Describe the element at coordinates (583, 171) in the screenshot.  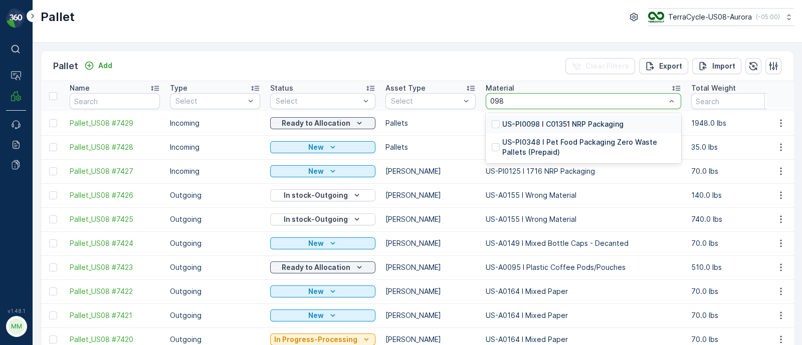
I see `td: US-PI0125 I 1716 NRP Packaging` at that location.